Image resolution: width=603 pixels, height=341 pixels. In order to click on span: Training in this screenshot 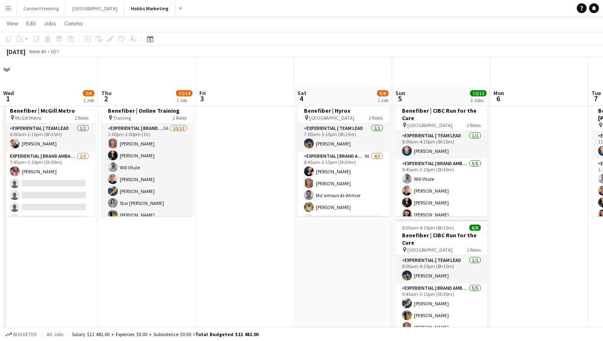, I will do `click(122, 118)`.